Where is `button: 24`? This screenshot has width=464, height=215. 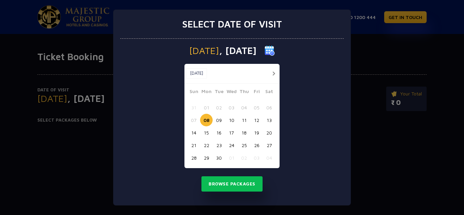
button: 24 is located at coordinates (231, 145).